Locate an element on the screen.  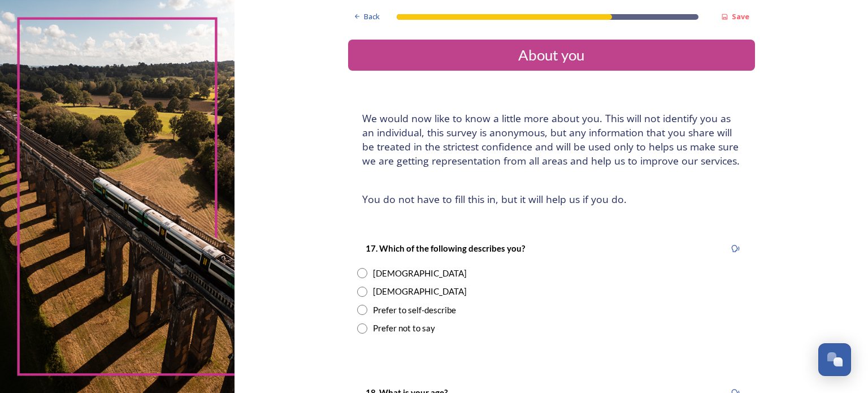
h4: We would now like to know a little more about you. This will not identify you as an individual, t... is located at coordinates (552, 140).